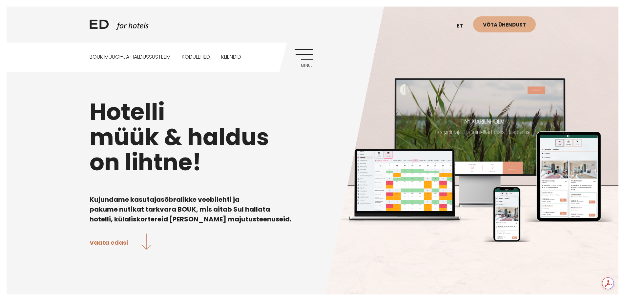  I want to click on a: ED HOTELS, so click(119, 26).